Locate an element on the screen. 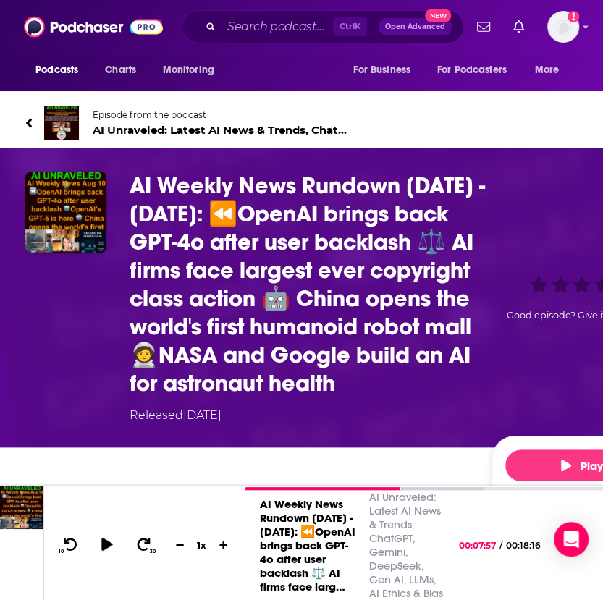  a: Charts is located at coordinates (120, 70).